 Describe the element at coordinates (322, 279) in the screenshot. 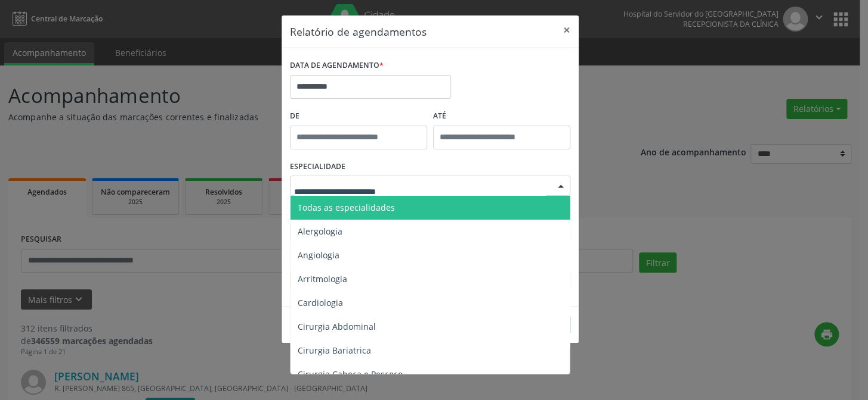

I see `span: Arritmologia` at that location.